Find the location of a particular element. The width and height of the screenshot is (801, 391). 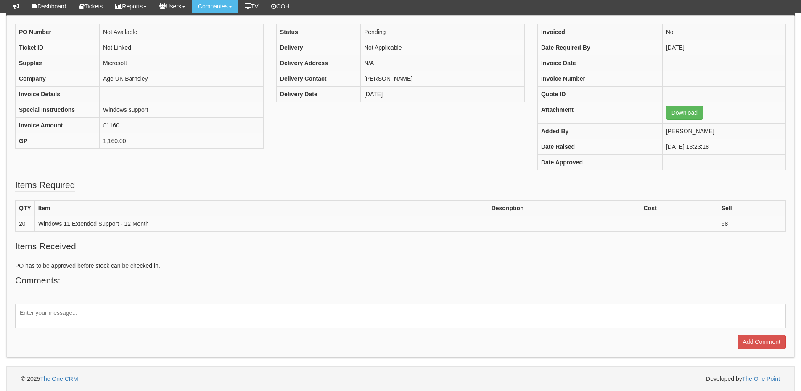

td: Not Linked is located at coordinates (182, 47).